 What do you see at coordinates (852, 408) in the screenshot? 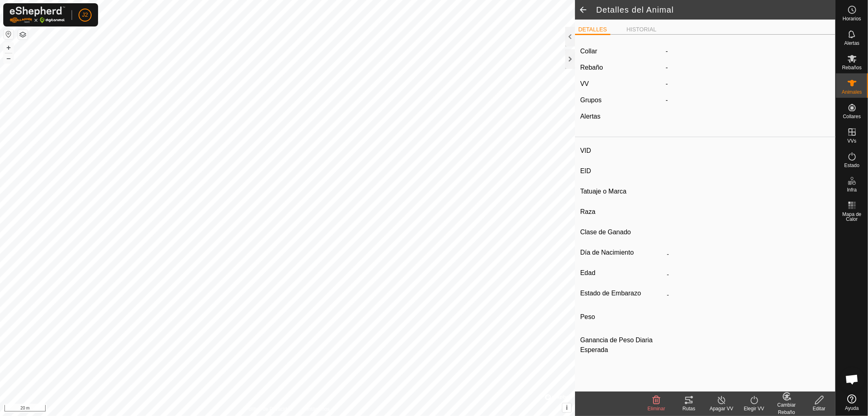
I see `span: Ayuda` at bounding box center [852, 408].